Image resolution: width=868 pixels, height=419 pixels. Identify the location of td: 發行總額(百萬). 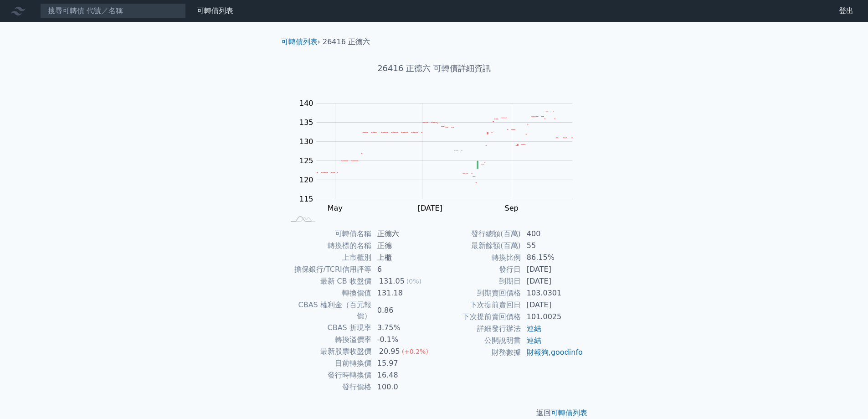
(478, 234).